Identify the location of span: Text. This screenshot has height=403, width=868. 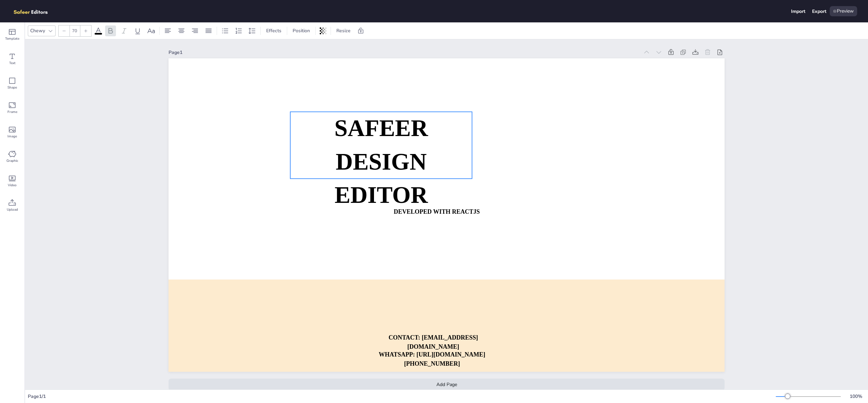
(12, 63).